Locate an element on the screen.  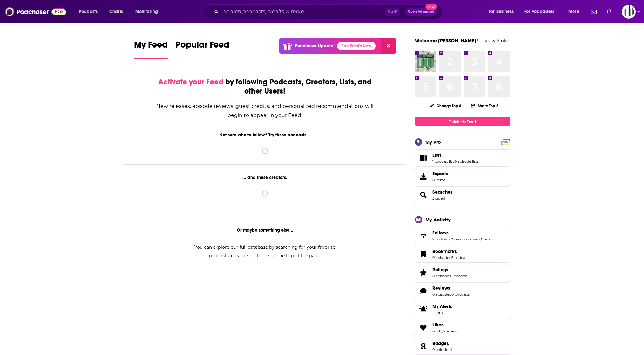
a: 0 users is located at coordinates (474, 239).